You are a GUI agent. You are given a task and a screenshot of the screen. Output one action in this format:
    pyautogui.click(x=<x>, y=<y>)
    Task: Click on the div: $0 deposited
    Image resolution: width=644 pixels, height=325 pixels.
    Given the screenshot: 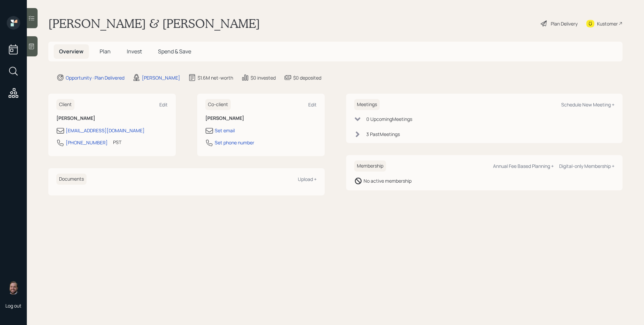 What is the action you would take?
    pyautogui.click(x=307, y=78)
    